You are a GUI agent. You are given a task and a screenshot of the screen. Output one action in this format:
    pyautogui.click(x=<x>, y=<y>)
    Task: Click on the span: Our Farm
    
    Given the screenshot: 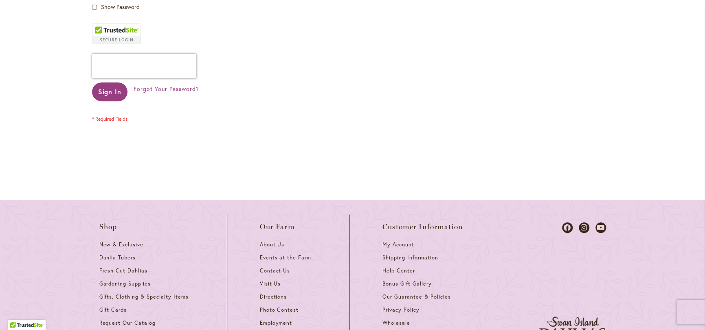 What is the action you would take?
    pyautogui.click(x=277, y=226)
    